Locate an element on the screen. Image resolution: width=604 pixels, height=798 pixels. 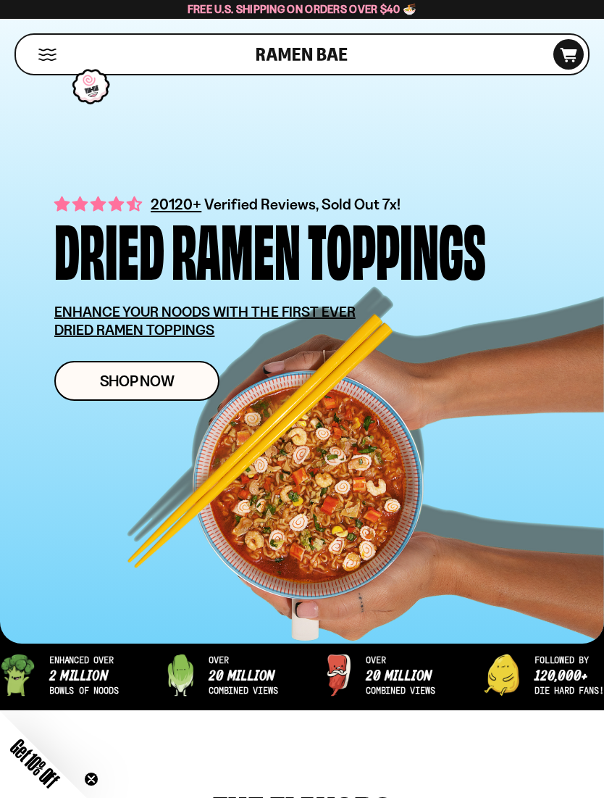
span: Get 10% Off is located at coordinates (35, 763).